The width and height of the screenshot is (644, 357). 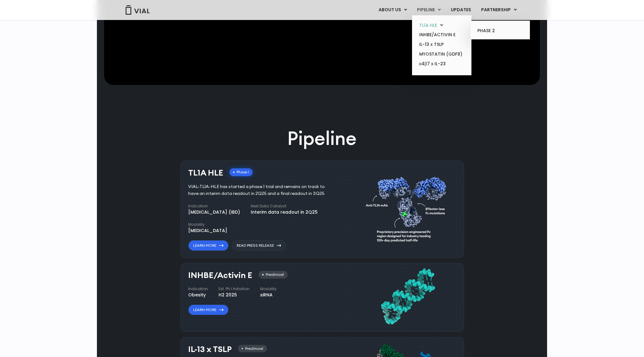 What do you see at coordinates (441, 64) in the screenshot?
I see `a: α4β7 x IL-23` at bounding box center [441, 64].